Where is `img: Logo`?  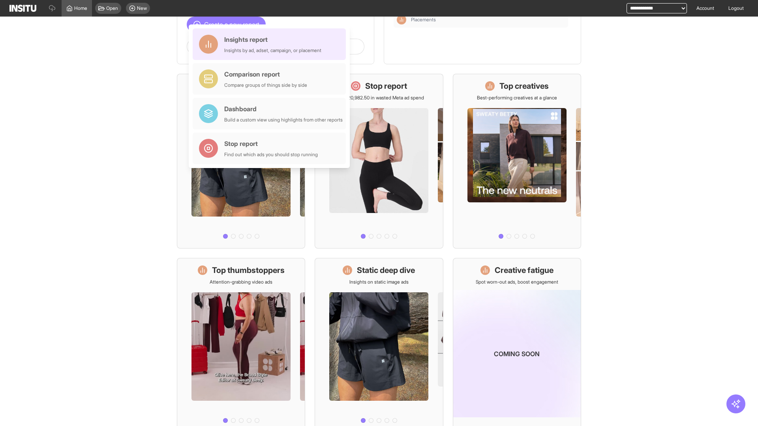 img: Logo is located at coordinates (23, 8).